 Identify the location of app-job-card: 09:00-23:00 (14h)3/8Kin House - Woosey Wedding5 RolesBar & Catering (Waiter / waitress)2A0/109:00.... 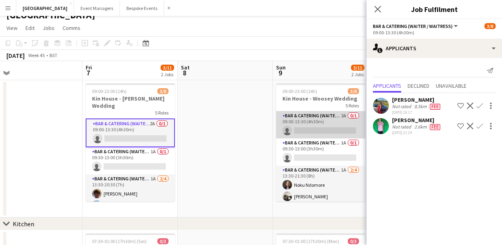
(321, 142).